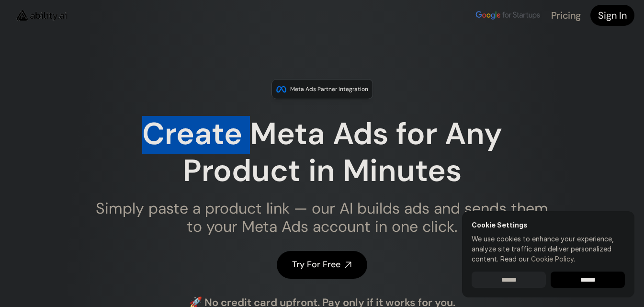 This screenshot has width=644, height=307. What do you see at coordinates (566, 15) in the screenshot?
I see `a: Pricing` at bounding box center [566, 15].